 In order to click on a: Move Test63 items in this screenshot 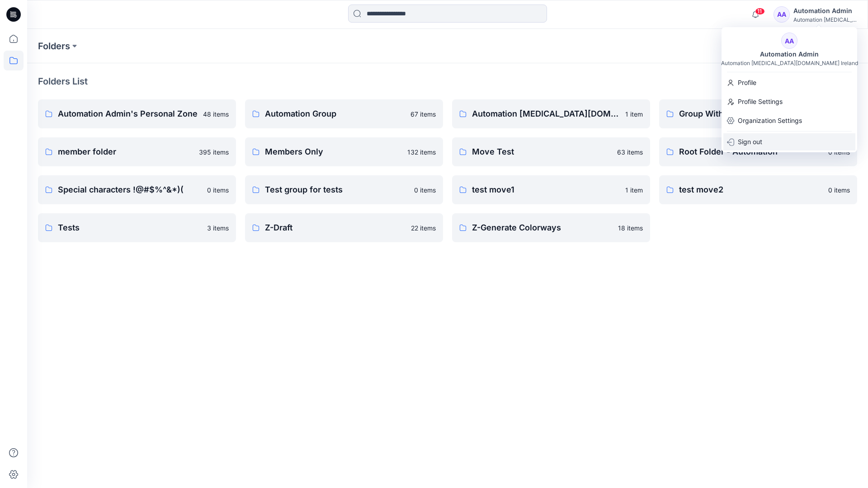, I will do `click(551, 152)`.